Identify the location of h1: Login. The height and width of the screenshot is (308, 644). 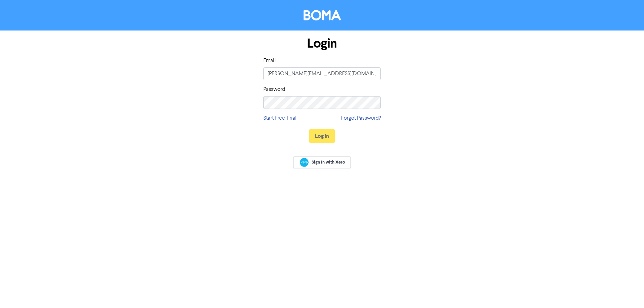
(322, 44).